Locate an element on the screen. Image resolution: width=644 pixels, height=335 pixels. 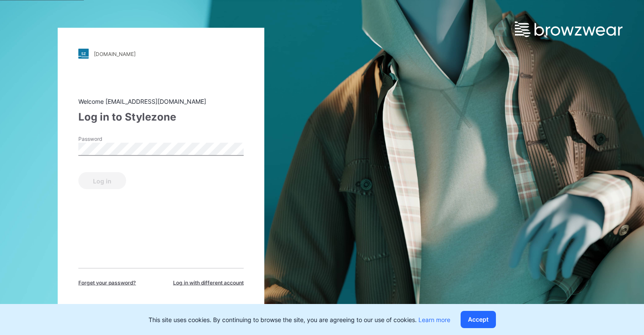
span: Log in with different account is located at coordinates (209, 283).